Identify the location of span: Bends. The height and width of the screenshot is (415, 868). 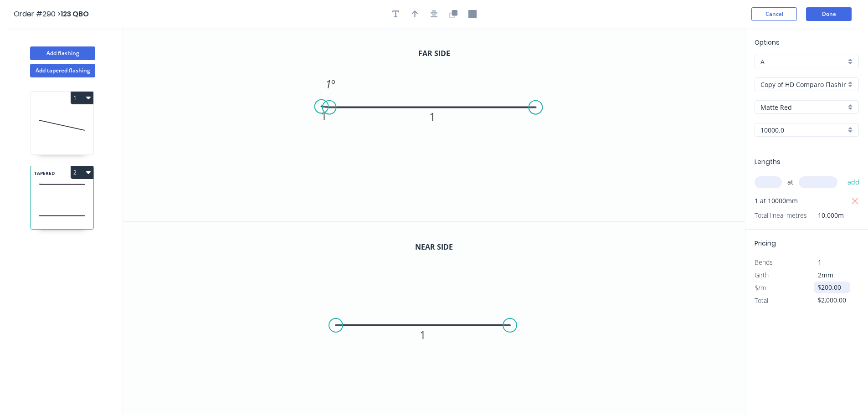
(764, 262).